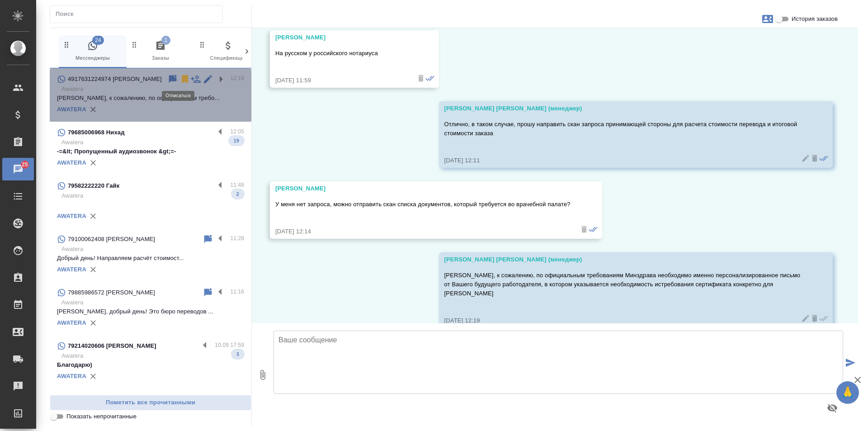  What do you see at coordinates (102, 416) in the screenshot?
I see `span: Показать непрочитанные` at bounding box center [102, 416].